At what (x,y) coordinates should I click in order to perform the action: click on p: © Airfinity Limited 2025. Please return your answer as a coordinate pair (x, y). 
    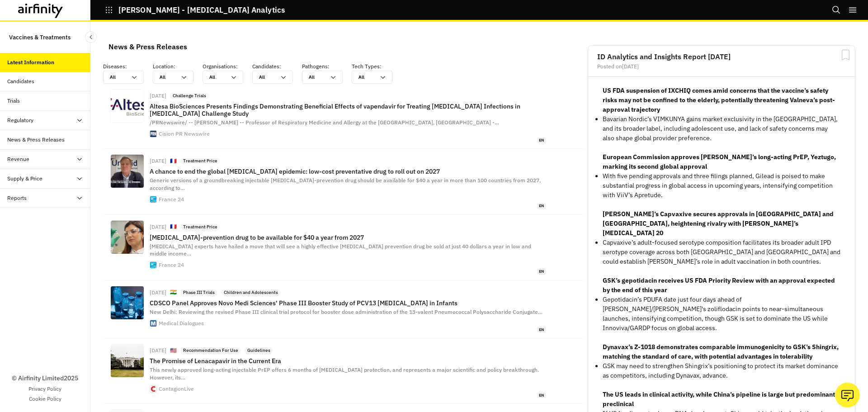
    Looking at the image, I should click on (45, 378).